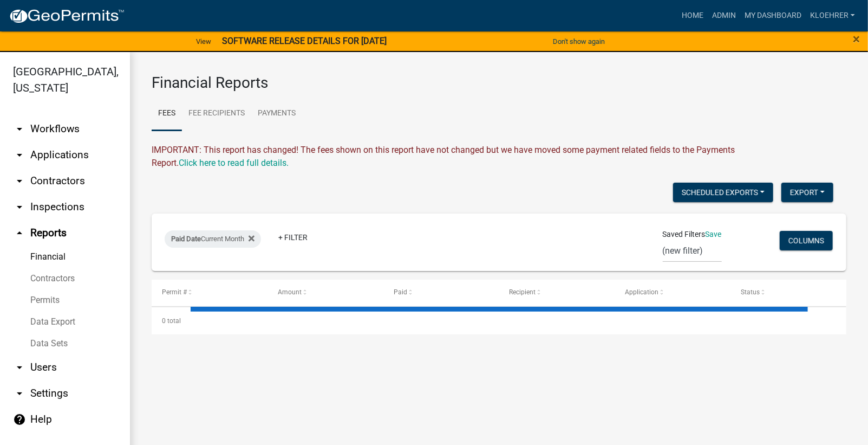 This screenshot has width=868, height=445. I want to click on button: Close, so click(856, 39).